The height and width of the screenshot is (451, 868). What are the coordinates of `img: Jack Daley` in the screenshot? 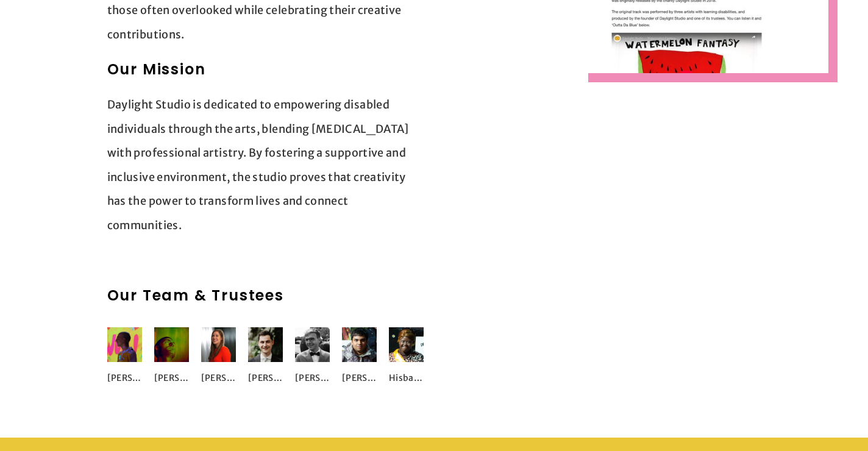 It's located at (124, 345).